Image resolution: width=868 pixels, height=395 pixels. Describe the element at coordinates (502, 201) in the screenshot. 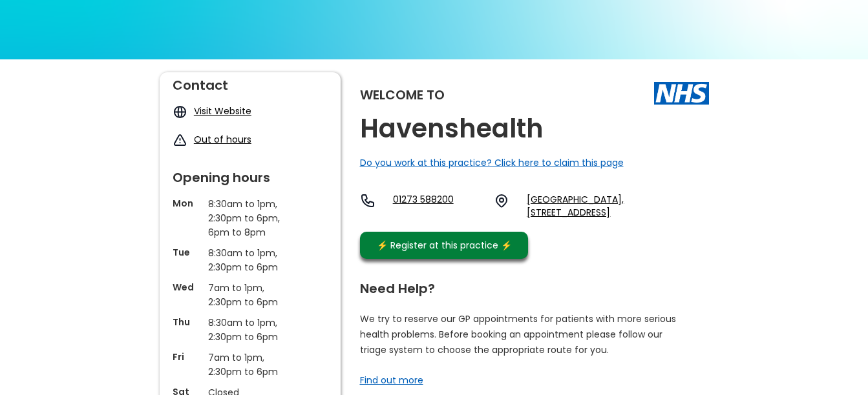

I see `img: practice location icon` at that location.